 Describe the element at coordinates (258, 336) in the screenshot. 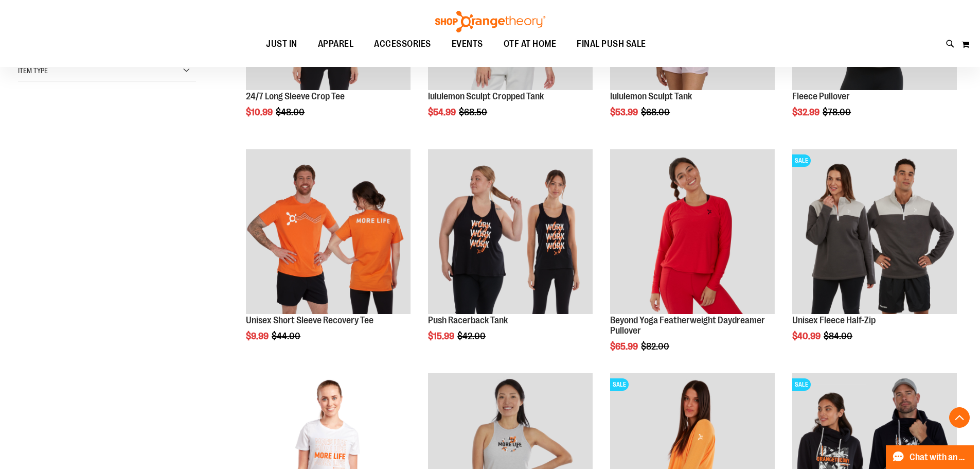

I see `span: $9.99` at that location.